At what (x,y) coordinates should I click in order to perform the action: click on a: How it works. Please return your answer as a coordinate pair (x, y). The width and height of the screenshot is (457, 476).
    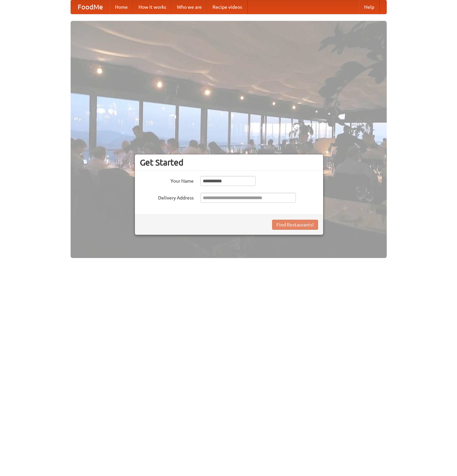
    Looking at the image, I should click on (152, 7).